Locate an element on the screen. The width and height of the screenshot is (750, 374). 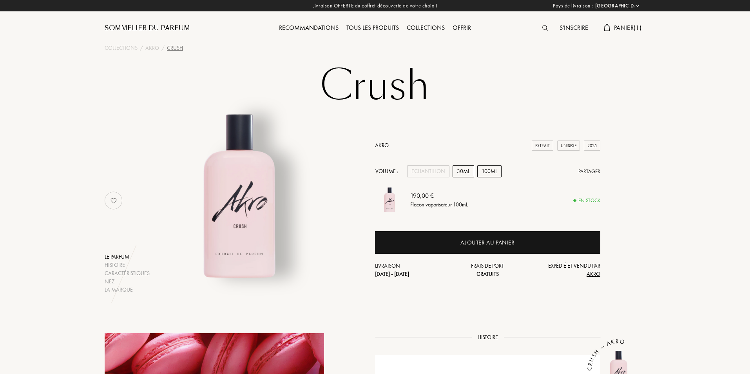
img: no_like_p.png is located at coordinates (114, 200).